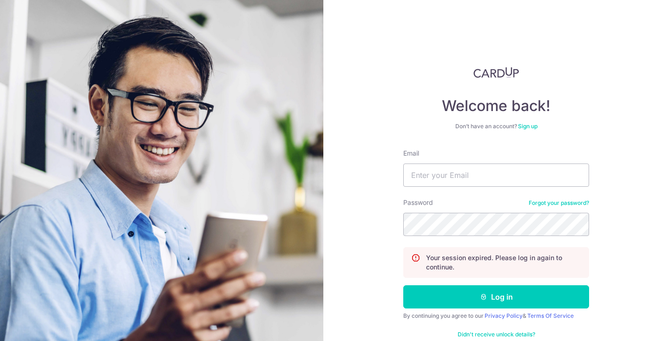  What do you see at coordinates (559, 203) in the screenshot?
I see `a: Forgot your password?` at bounding box center [559, 203].